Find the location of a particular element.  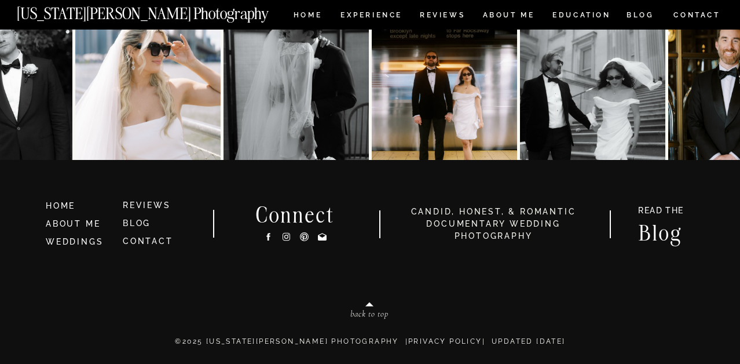

a: Experience is located at coordinates (371, 16).